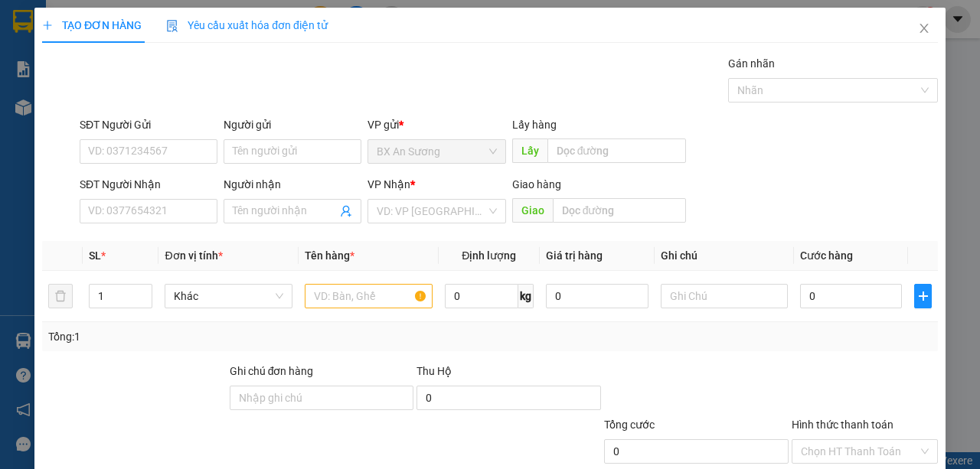 The height and width of the screenshot is (469, 980). Describe the element at coordinates (575, 256) in the screenshot. I see `span: Giá trị hàng` at that location.